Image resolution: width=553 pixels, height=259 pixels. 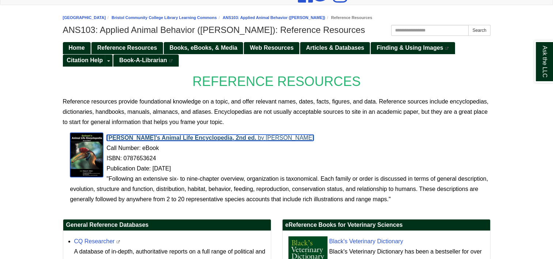 I want to click on a: Articles & Databases, so click(x=335, y=48).